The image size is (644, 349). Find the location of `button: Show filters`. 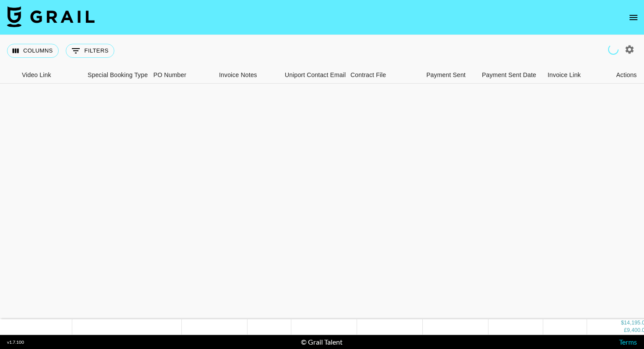

button: Show filters is located at coordinates (90, 51).